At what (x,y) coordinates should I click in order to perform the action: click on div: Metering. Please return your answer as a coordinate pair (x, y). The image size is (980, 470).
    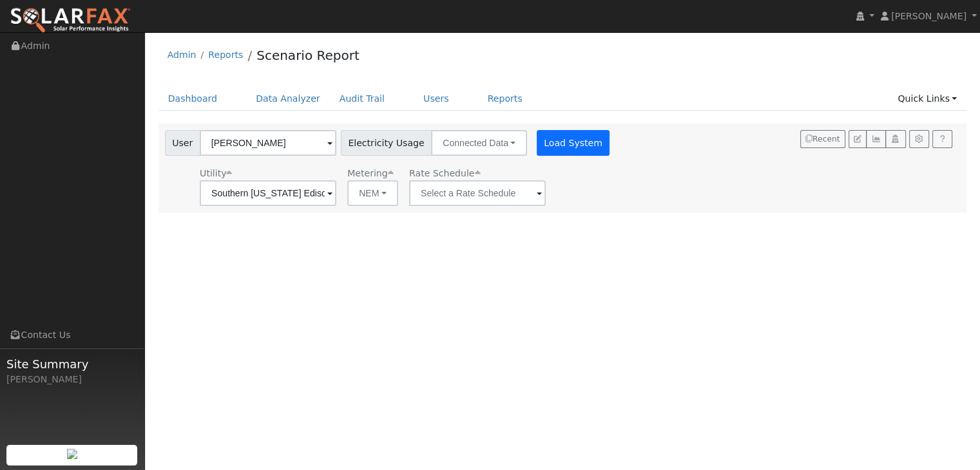
    Looking at the image, I should click on (373, 173).